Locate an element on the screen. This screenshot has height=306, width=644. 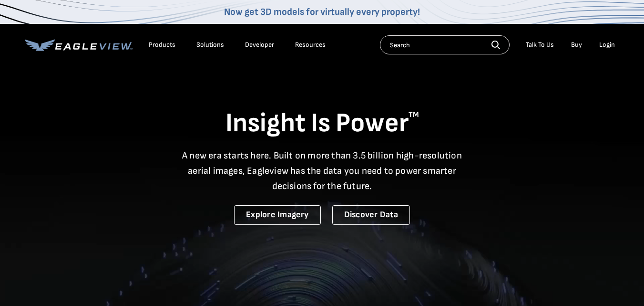
div: Resources is located at coordinates (310, 45).